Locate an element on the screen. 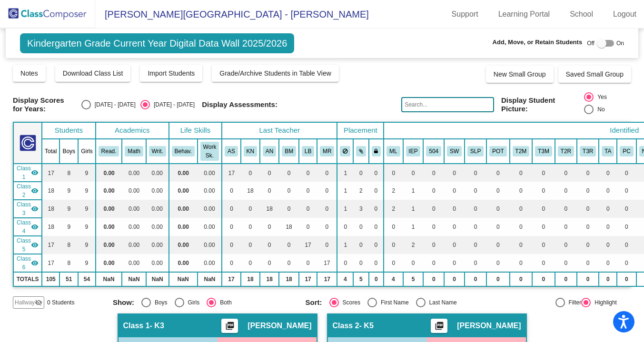 The height and width of the screenshot is (342, 644). span: Display Scores for Years: is located at coordinates (43, 105).